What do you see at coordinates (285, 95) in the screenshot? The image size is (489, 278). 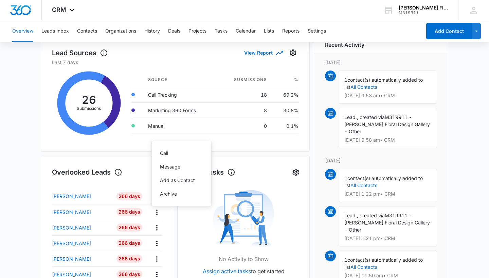 I see `td: 69.2%` at bounding box center [285, 95].